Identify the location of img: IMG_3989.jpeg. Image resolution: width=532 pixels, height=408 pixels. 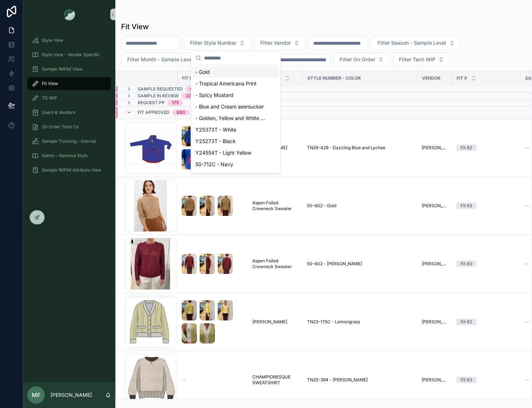
(207, 310).